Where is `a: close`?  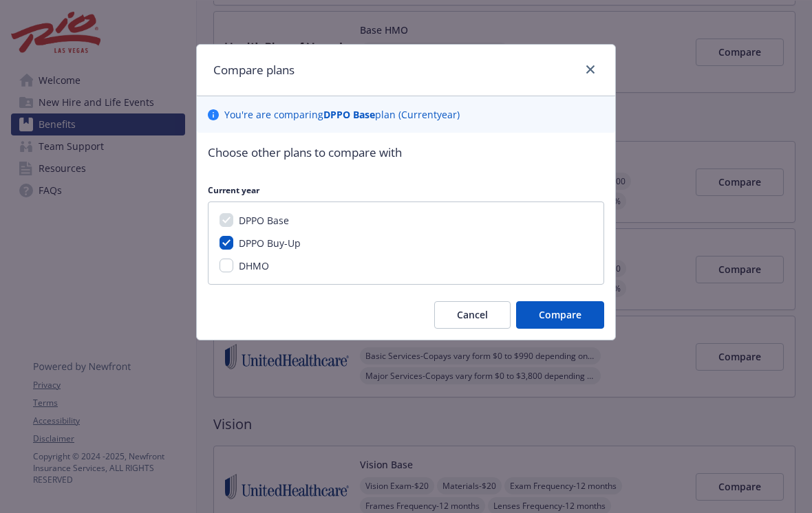 a: close is located at coordinates (590, 70).